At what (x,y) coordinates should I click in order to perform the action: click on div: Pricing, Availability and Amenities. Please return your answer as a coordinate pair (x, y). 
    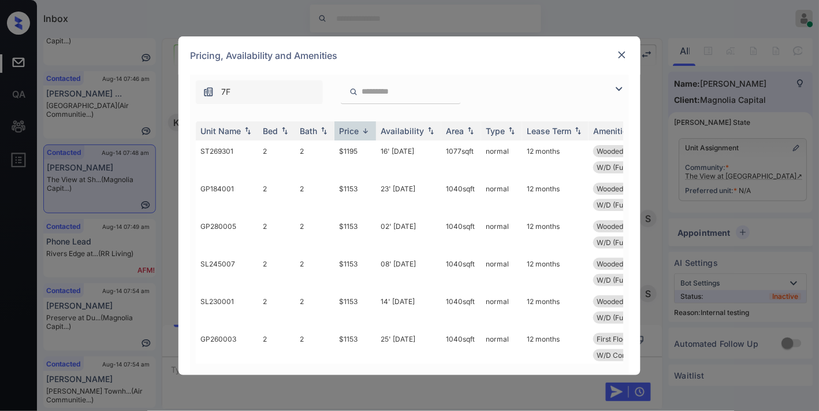
    Looking at the image, I should click on (410, 55).